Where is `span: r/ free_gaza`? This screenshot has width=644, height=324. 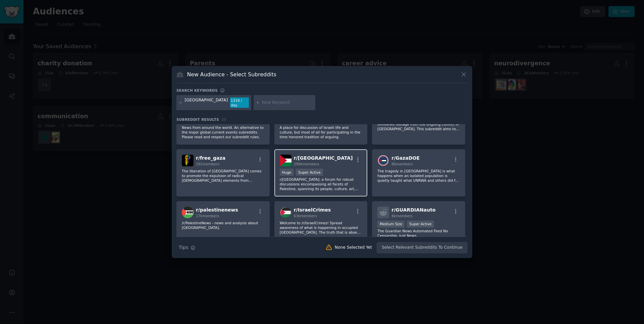 span: r/ free_gaza is located at coordinates (211, 158).